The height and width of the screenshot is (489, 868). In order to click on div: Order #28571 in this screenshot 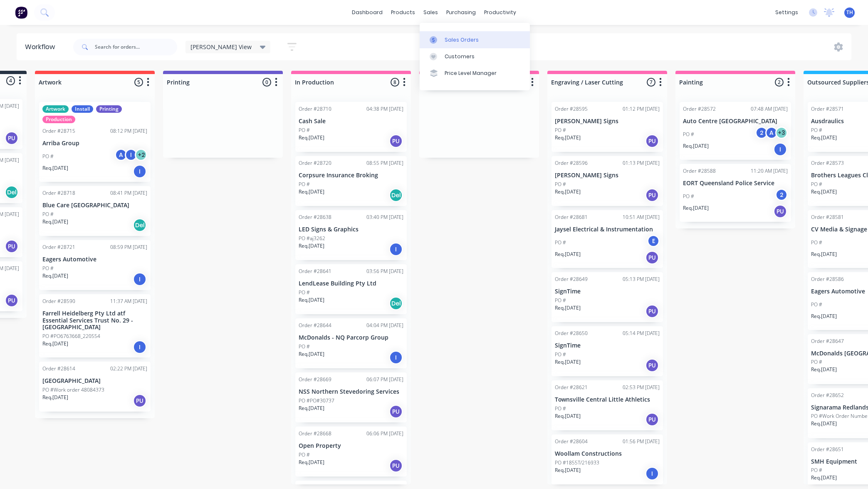, I will do `click(827, 109)`.